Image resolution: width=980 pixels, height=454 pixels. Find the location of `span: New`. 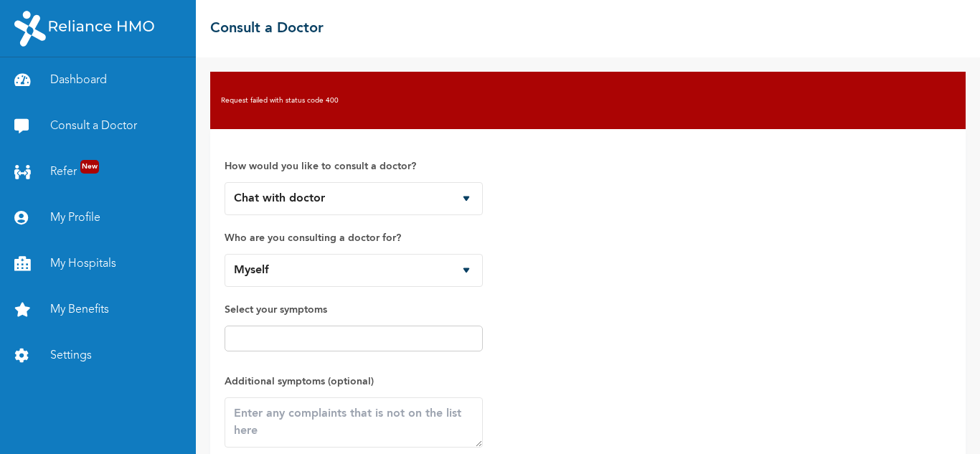

span: New is located at coordinates (90, 167).